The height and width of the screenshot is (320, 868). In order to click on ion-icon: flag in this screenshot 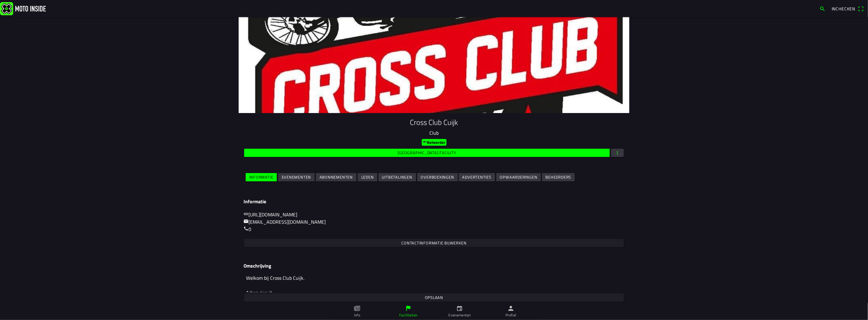, I will do `click(408, 309)`.